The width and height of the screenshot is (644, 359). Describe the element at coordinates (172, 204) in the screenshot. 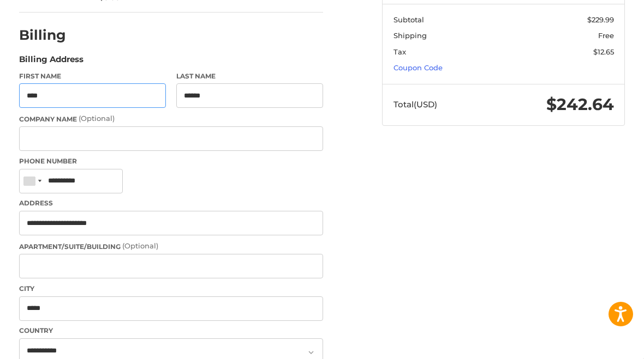

I see `label: Address` at that location.